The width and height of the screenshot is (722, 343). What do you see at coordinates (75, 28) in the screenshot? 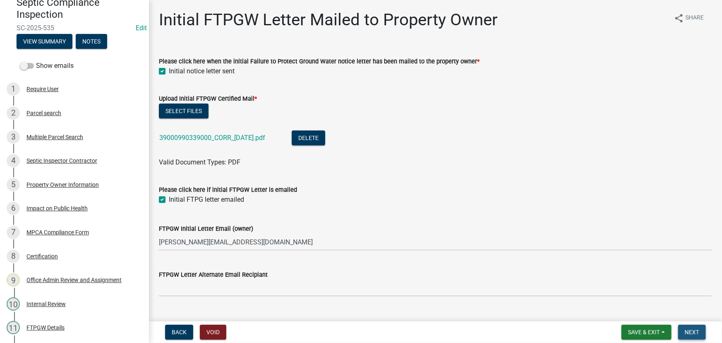
I see `span: SC-2025-535` at bounding box center [75, 28].